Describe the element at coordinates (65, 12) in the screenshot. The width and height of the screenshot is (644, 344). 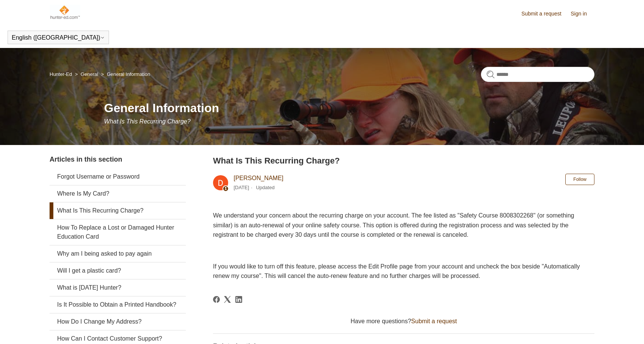
I see `img: Hunter-Ed Help Center home page` at that location.